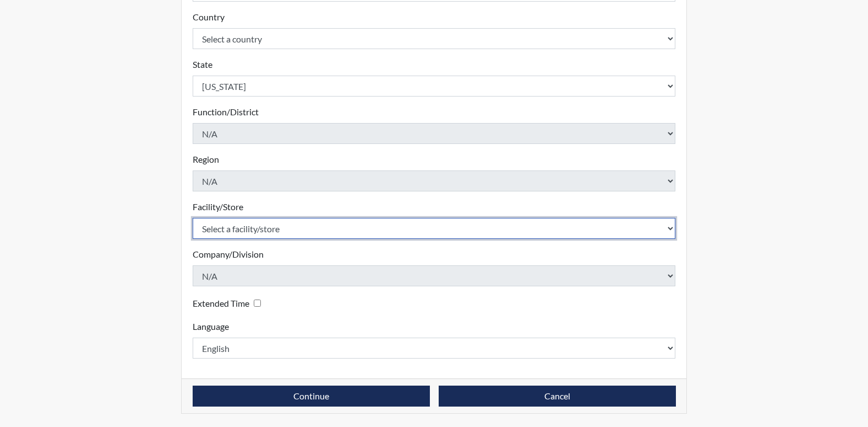 This screenshot has height=427, width=868. Describe the element at coordinates (210, 326) in the screenshot. I see `label: Language` at that location.